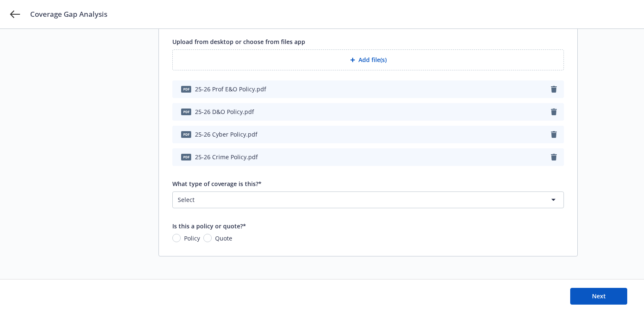  Describe the element at coordinates (599, 296) in the screenshot. I see `span: Next` at that location.